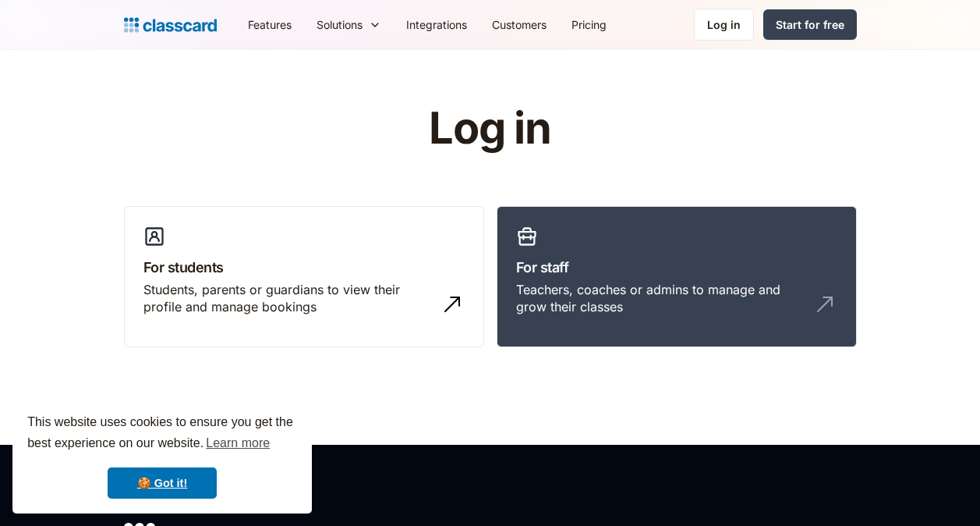 The image size is (980, 526). I want to click on a: Log in, so click(724, 24).